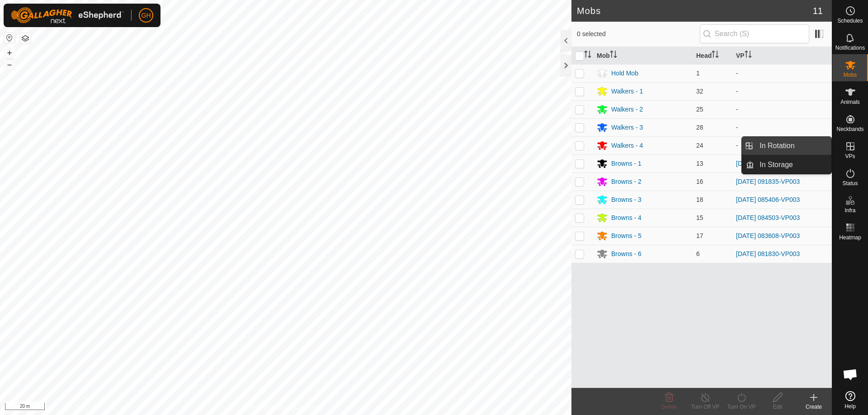  Describe the element at coordinates (850, 102) in the screenshot. I see `span: Animals` at that location.